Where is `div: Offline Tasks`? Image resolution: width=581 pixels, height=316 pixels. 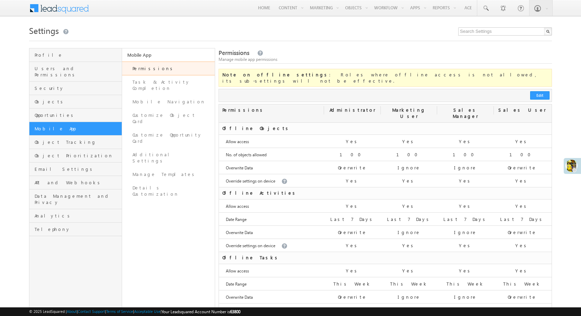
div: Offline Tasks is located at coordinates (271, 258).